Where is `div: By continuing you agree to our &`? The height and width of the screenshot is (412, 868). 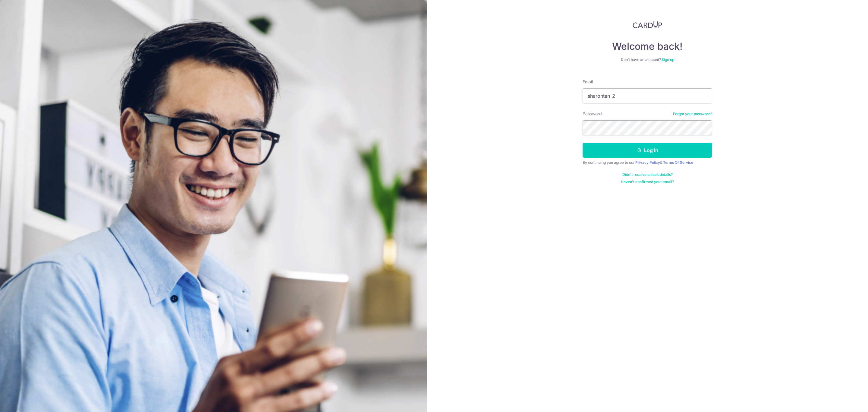 div: By continuing you agree to our & is located at coordinates (647, 163).